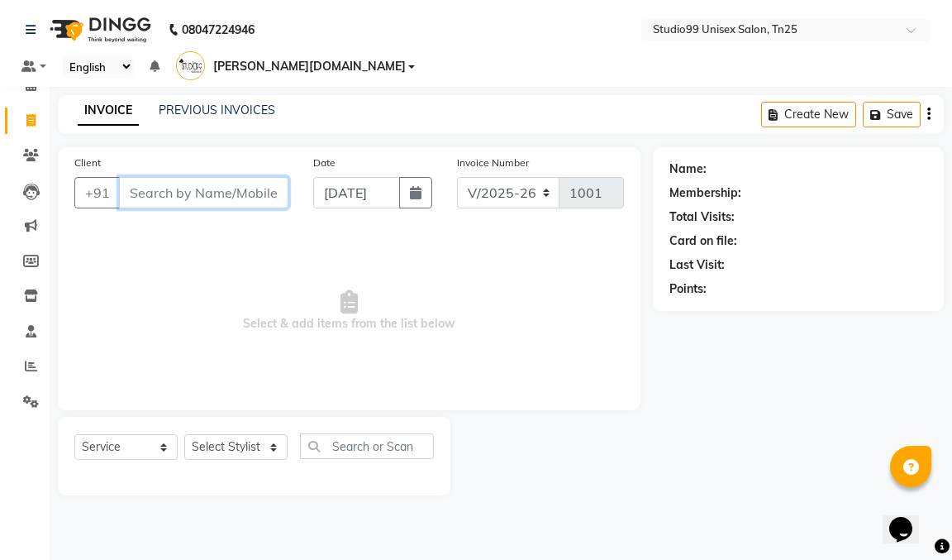 The width and height of the screenshot is (952, 560). What do you see at coordinates (98, 30) in the screenshot?
I see `img: logo` at bounding box center [98, 30].